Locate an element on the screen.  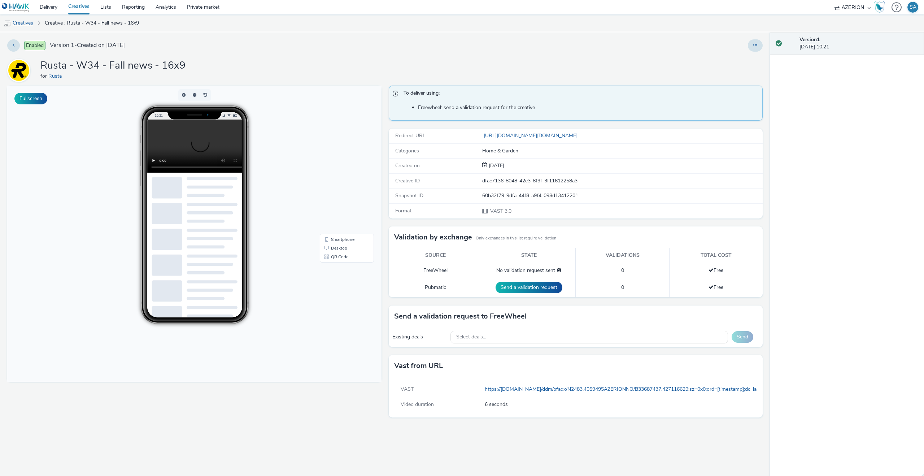
img: mobile is located at coordinates (7, 23).